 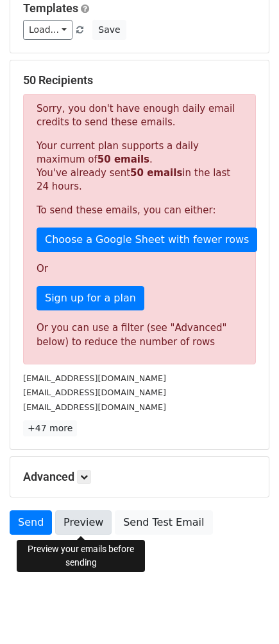 I want to click on a: Send Test Email, so click(x=163, y=523).